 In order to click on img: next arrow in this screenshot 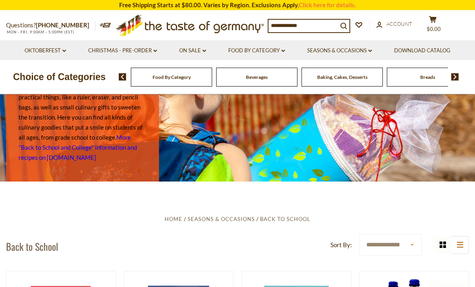, I will do `click(455, 77)`.